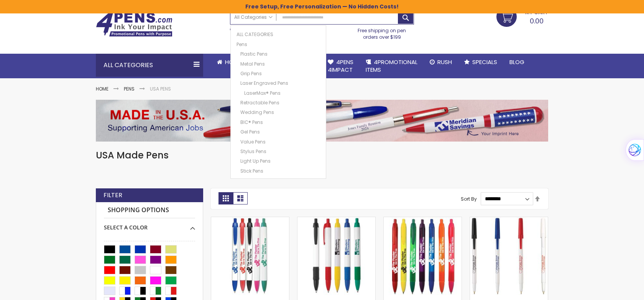  Describe the element at coordinates (149, 225) in the screenshot. I see `div: Select A Color` at that location.